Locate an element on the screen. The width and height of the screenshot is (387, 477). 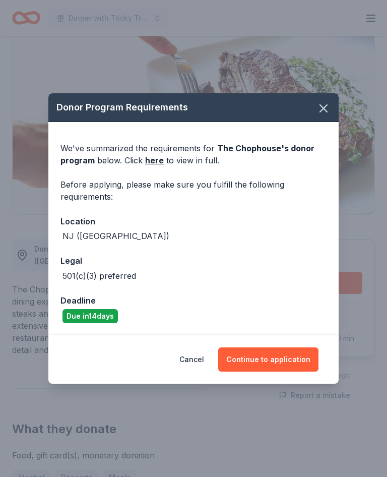
div: Deadline is located at coordinates (194, 301).